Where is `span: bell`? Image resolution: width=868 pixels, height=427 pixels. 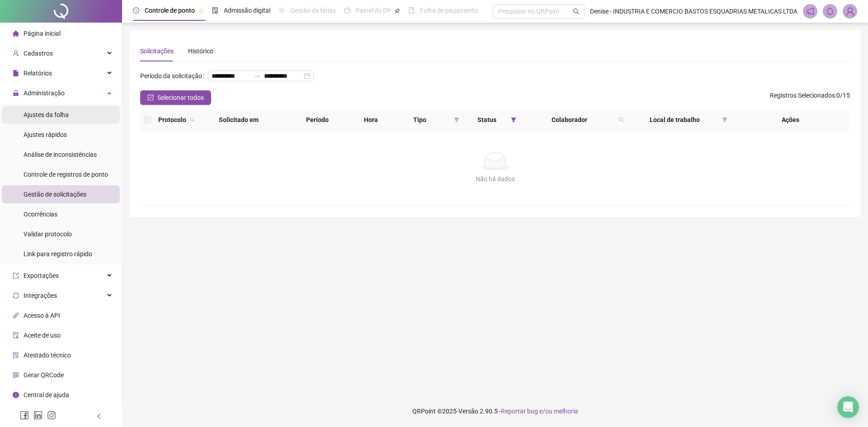
span: bell is located at coordinates (830, 11).